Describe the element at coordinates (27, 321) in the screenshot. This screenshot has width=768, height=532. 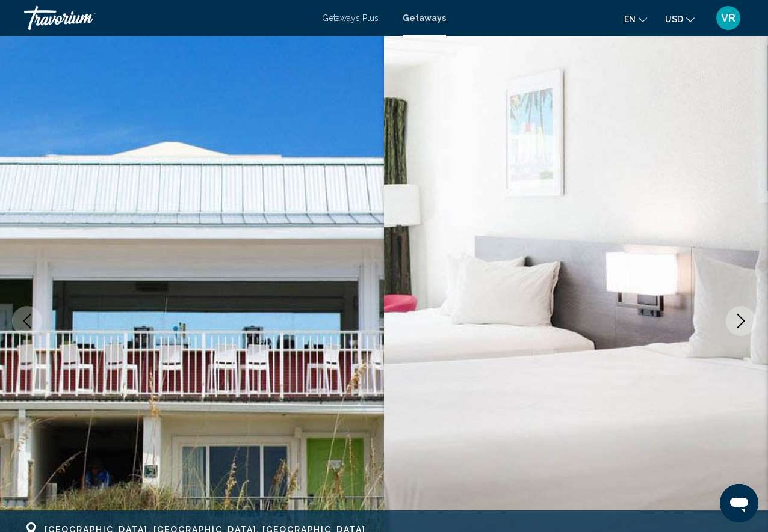
I see `button: Previous image` at that location.